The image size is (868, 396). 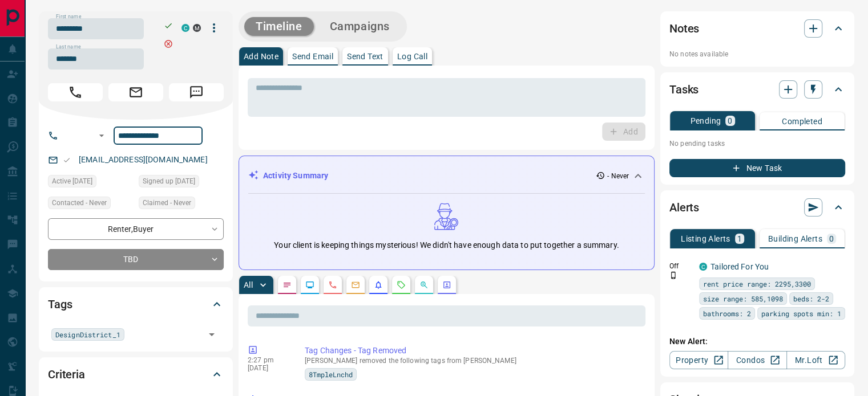 I want to click on div: Activity Summary- Never, so click(x=446, y=176).